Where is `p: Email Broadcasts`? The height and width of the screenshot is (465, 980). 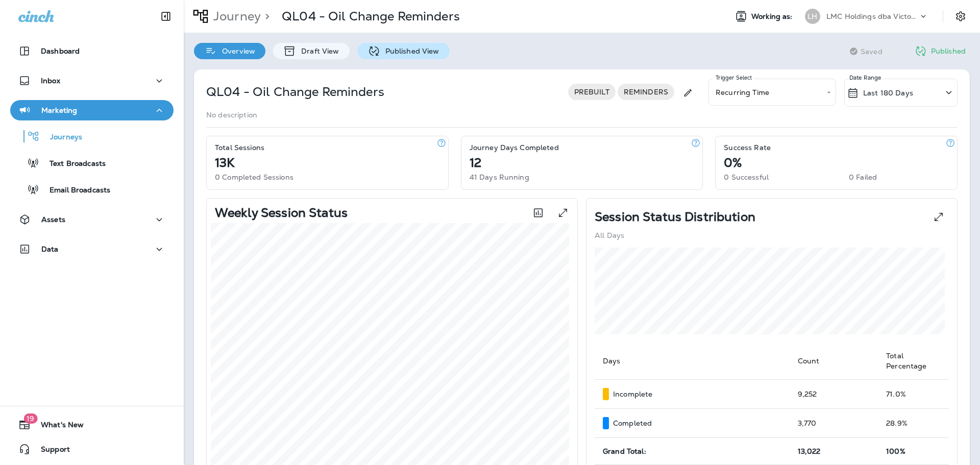 p: Email Broadcasts is located at coordinates (74, 191).